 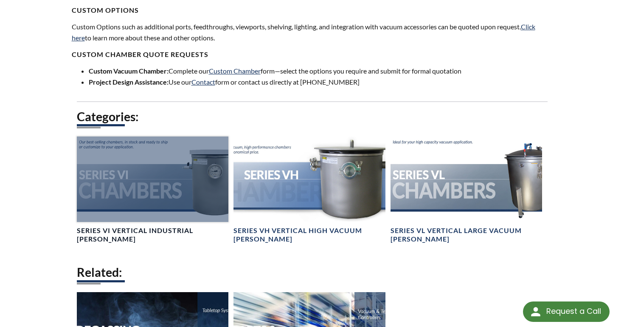 I want to click on h4: Custom chamber QUOTe requests, so click(x=312, y=54).